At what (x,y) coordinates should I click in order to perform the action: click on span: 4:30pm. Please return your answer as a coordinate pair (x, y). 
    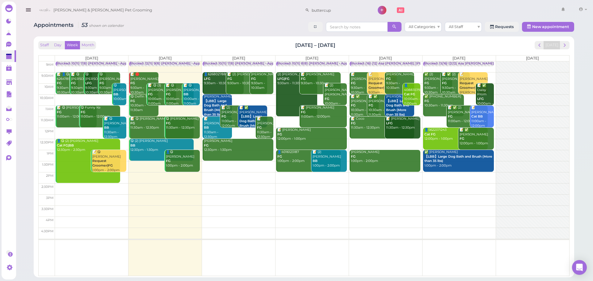
    Looking at the image, I should click on (47, 231).